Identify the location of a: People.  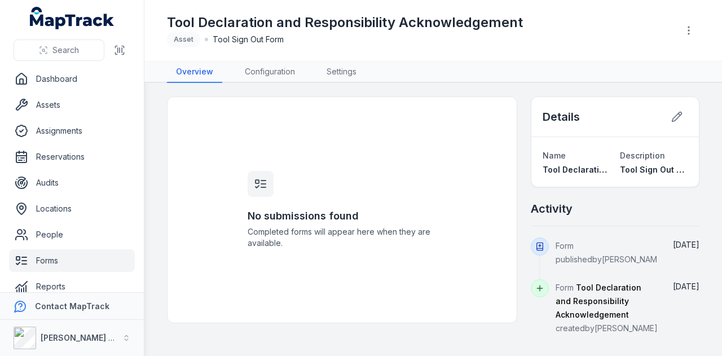
(72, 235).